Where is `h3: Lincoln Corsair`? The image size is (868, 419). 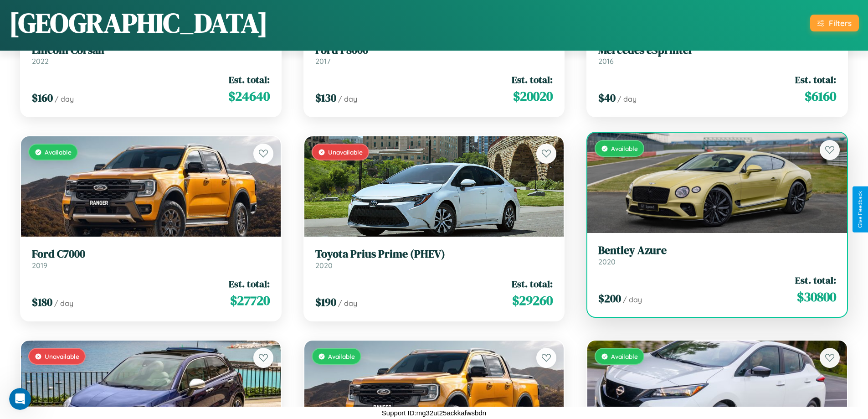
h3: Lincoln Corsair is located at coordinates (151, 50).